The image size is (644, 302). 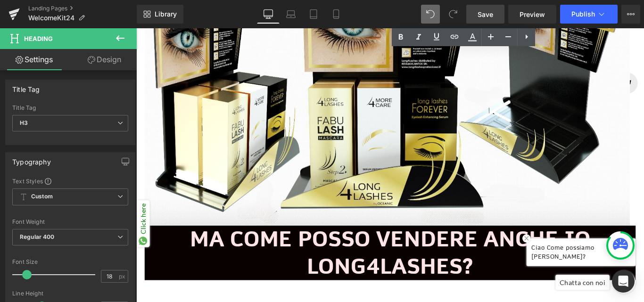 I want to click on a: Desktop, so click(x=268, y=14).